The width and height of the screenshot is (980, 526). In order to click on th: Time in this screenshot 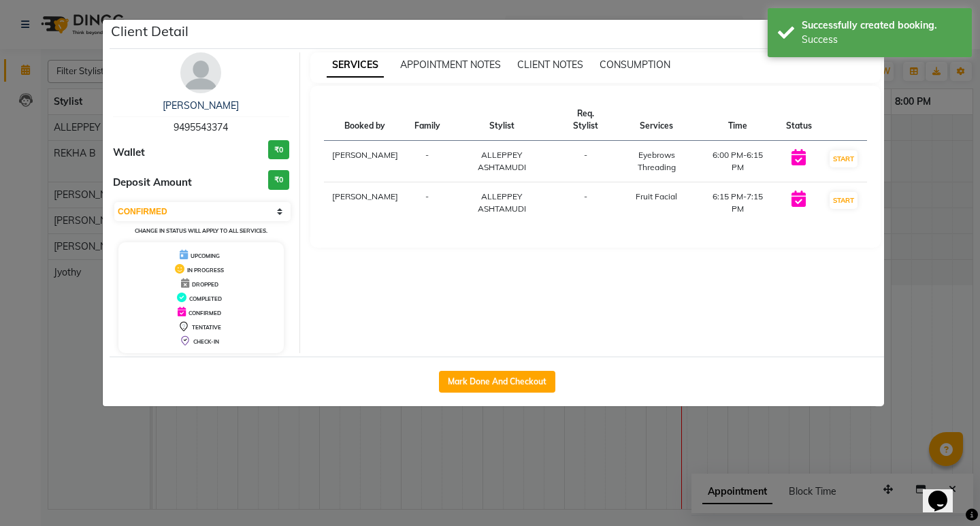, I will do `click(737, 120)`.